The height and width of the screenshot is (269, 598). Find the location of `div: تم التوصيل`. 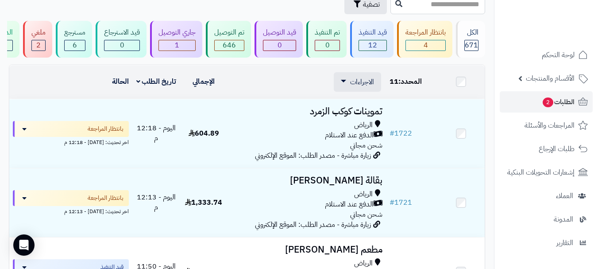

div: تم التوصيل is located at coordinates (229, 32).